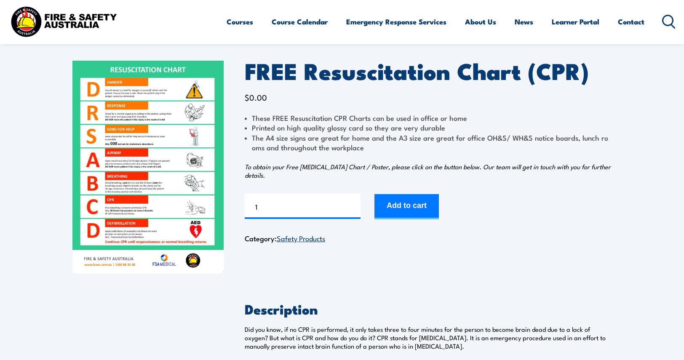 This screenshot has height=360, width=684. Describe the element at coordinates (428, 309) in the screenshot. I see `h2: Description` at that location.